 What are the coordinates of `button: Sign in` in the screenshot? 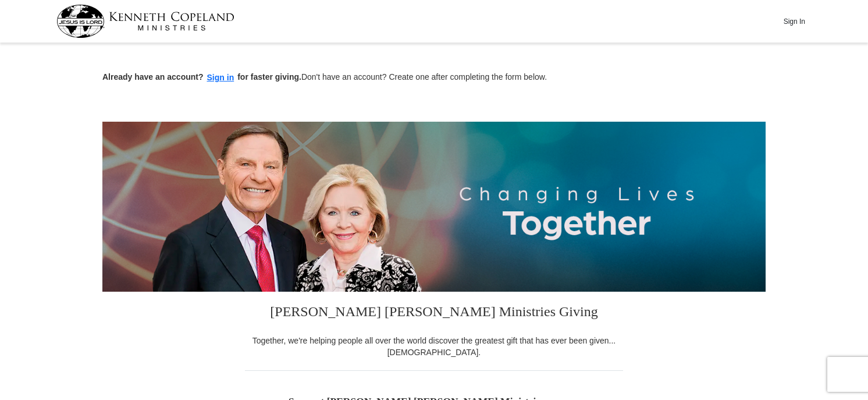 It's located at (221, 78).